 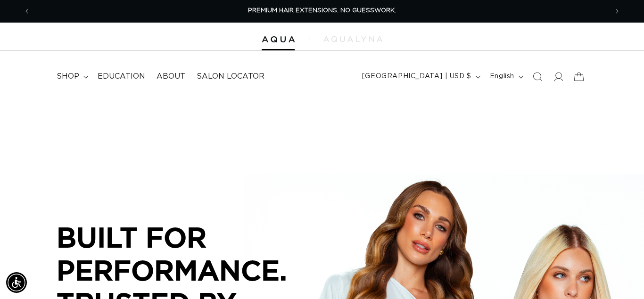 What do you see at coordinates (171, 77) in the screenshot?
I see `a: About` at bounding box center [171, 77].